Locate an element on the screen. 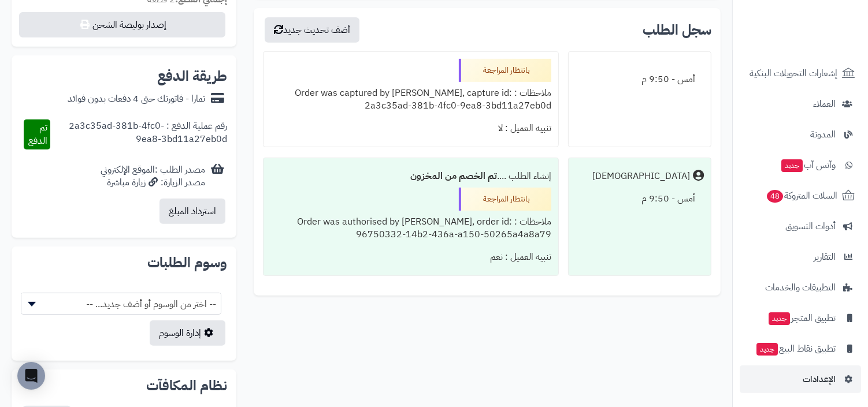  span: أدوات التسويق is located at coordinates (810, 227).